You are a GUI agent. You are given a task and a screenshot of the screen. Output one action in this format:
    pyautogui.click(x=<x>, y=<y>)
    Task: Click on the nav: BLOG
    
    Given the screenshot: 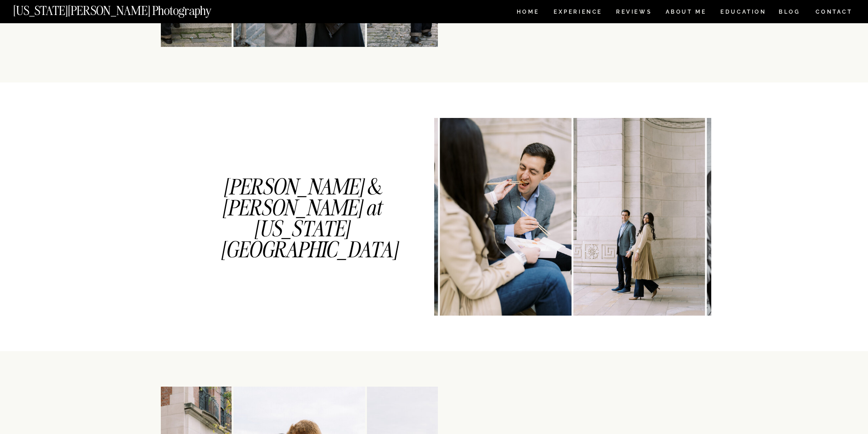 What is the action you would take?
    pyautogui.click(x=790, y=13)
    